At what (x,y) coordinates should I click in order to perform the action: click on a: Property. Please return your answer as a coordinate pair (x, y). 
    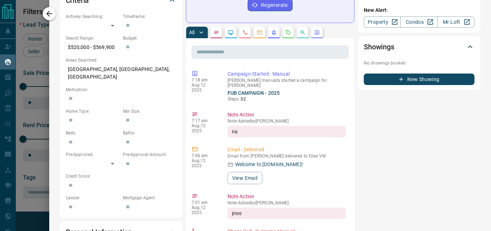
    Looking at the image, I should click on (382, 22).